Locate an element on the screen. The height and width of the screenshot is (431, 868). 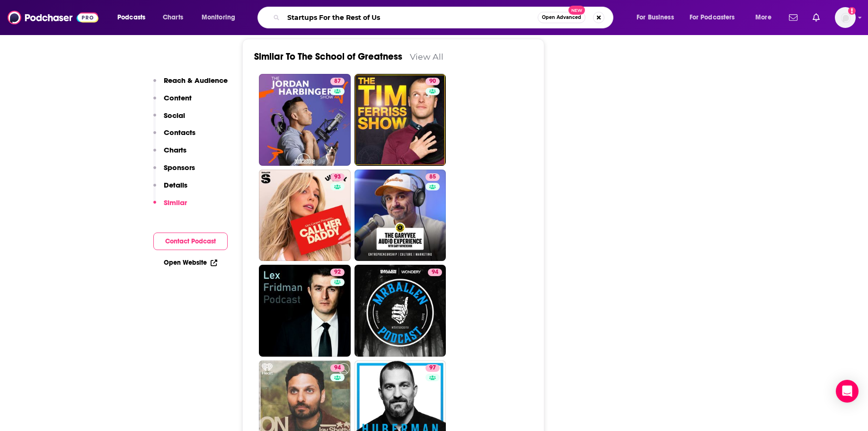
p: Contacts is located at coordinates (180, 132).